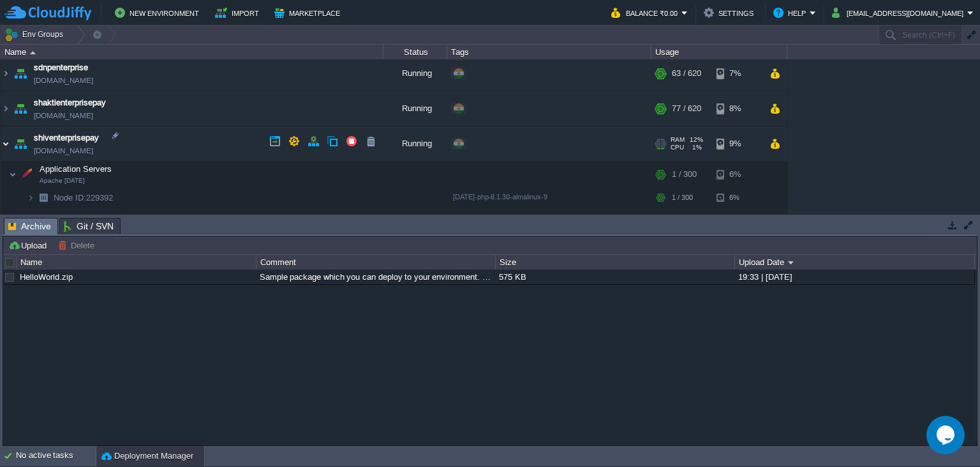 This screenshot has width=980, height=467. What do you see at coordinates (78, 245) in the screenshot?
I see `button: Delete` at bounding box center [78, 245].